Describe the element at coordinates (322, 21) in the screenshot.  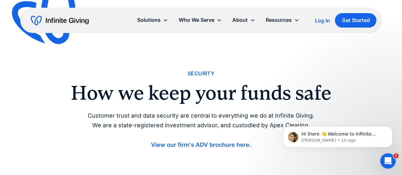
I see `div: Log In` at that location.